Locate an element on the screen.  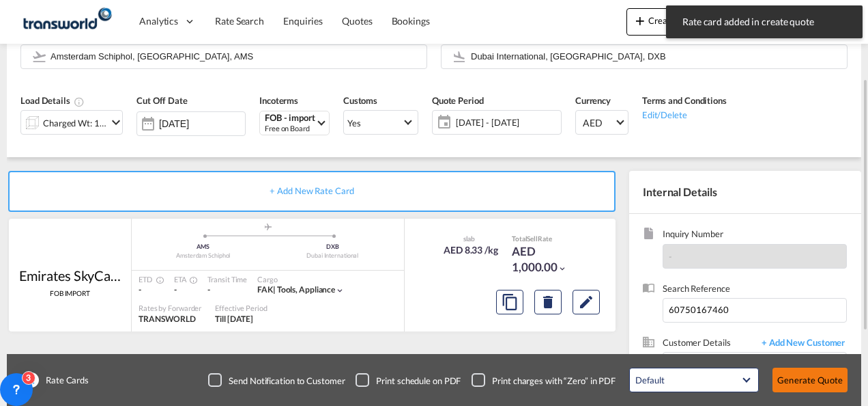
span: TRANSWORLD is located at coordinates (167, 318).